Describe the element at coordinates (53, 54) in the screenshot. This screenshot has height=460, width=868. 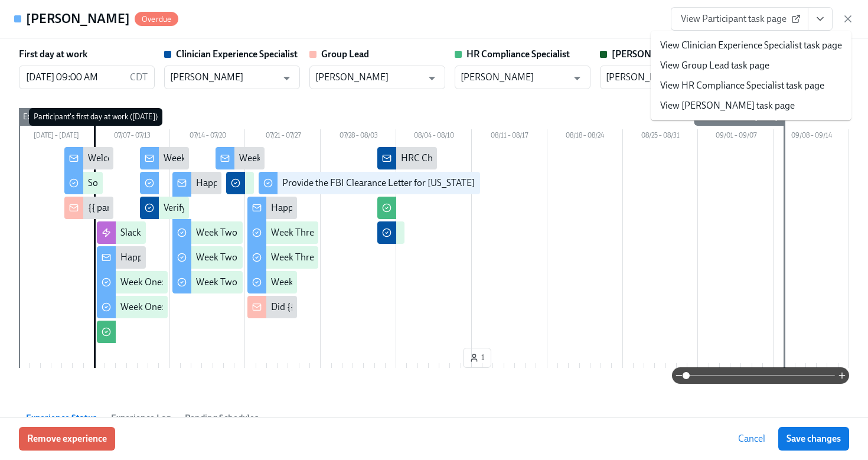
I see `label: First day at work` at that location.